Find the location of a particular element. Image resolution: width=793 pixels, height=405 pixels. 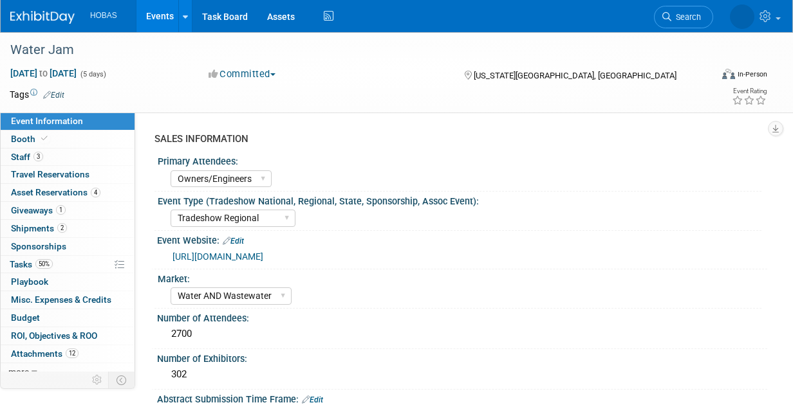

a: Search is located at coordinates (683, 17).